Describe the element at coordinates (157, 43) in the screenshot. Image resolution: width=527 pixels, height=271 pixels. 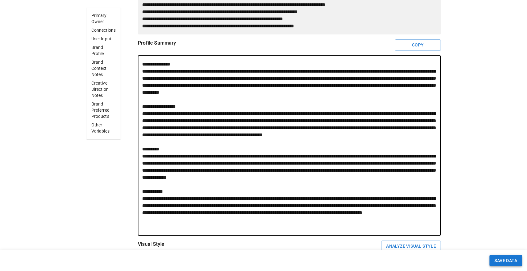
I see `p: Profile Summary` at that location.